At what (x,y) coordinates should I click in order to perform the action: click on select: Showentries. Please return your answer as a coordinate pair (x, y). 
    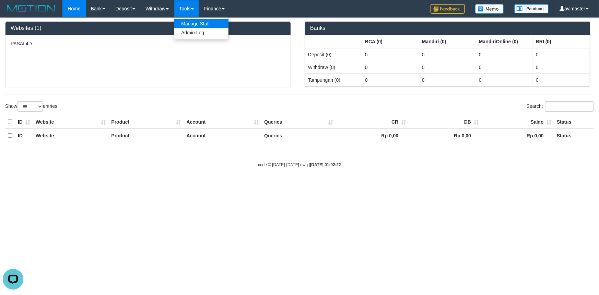
    Looking at the image, I should click on (30, 106).